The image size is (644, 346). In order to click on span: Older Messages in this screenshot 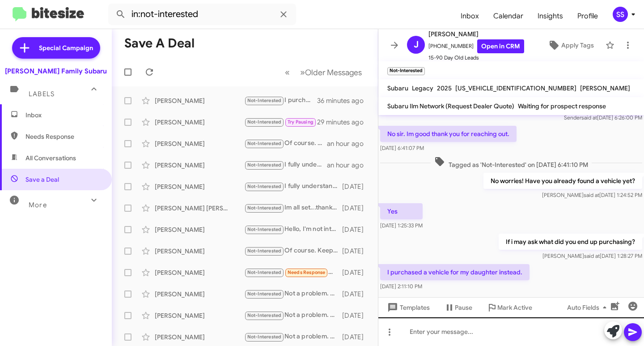, I will do `click(333, 72)`.